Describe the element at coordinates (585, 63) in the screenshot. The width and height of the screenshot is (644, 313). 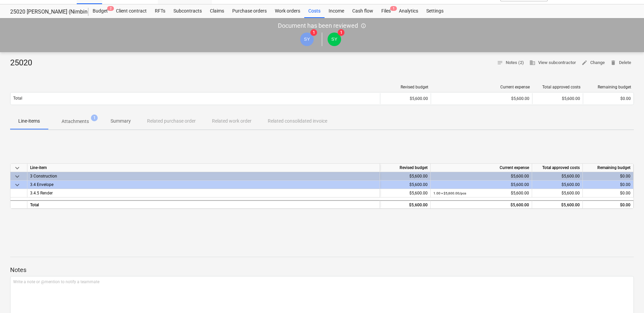
I see `span: edit` at that location.